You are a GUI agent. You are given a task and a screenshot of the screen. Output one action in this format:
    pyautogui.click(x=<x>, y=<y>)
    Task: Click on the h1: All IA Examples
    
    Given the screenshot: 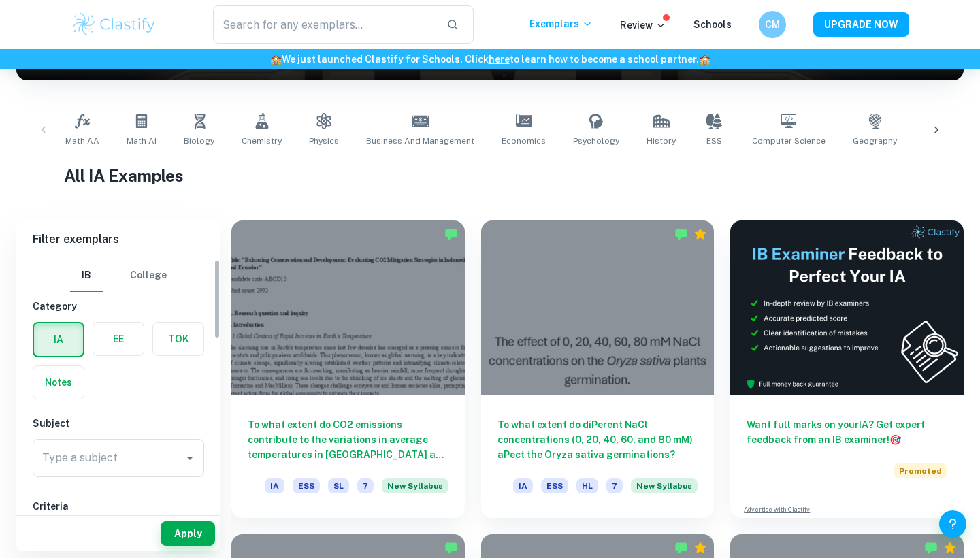 What is the action you would take?
    pyautogui.click(x=490, y=175)
    